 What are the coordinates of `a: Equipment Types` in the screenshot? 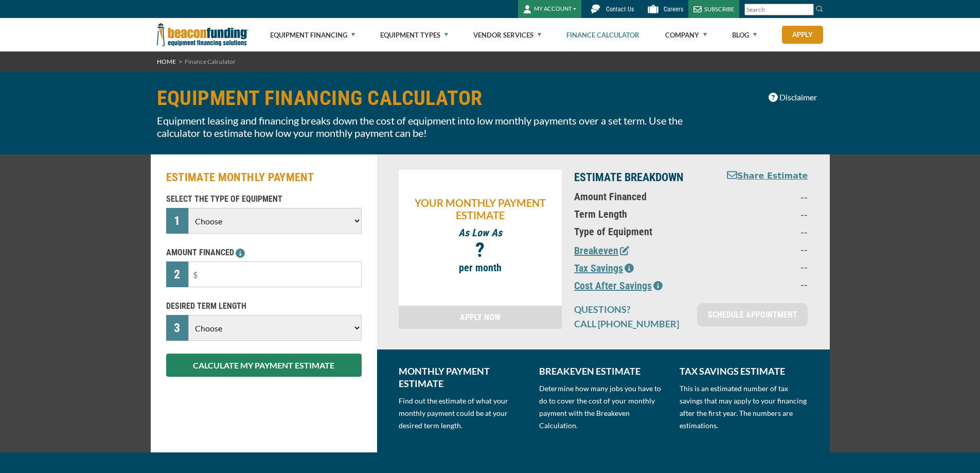 It's located at (415, 35).